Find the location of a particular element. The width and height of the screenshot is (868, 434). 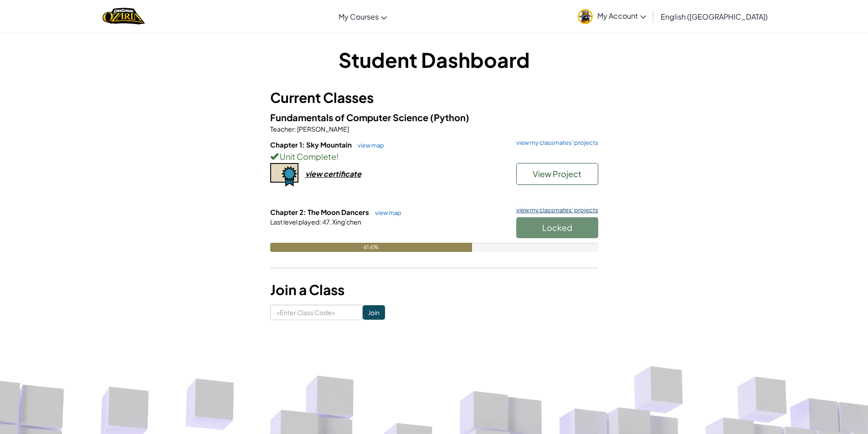

span: 47. is located at coordinates (326, 222).